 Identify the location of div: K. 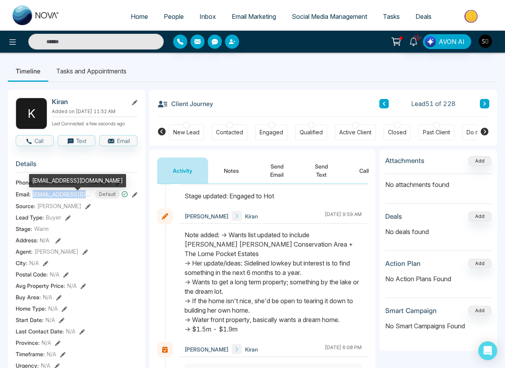
(31, 114).